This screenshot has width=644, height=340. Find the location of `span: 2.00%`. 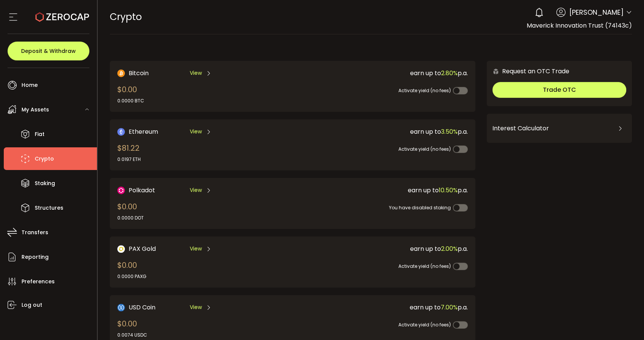

span: 2.00% is located at coordinates (449, 248).